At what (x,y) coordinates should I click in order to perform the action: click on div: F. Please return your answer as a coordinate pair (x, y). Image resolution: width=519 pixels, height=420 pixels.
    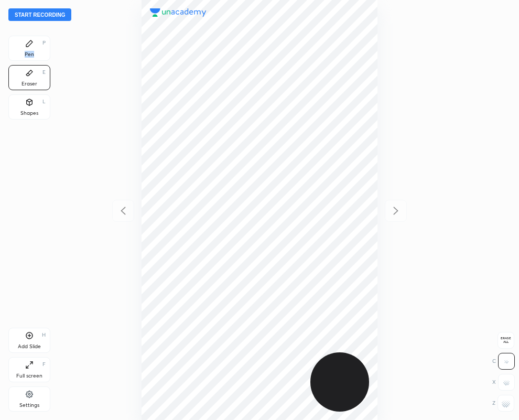
    Looking at the image, I should click on (44, 364).